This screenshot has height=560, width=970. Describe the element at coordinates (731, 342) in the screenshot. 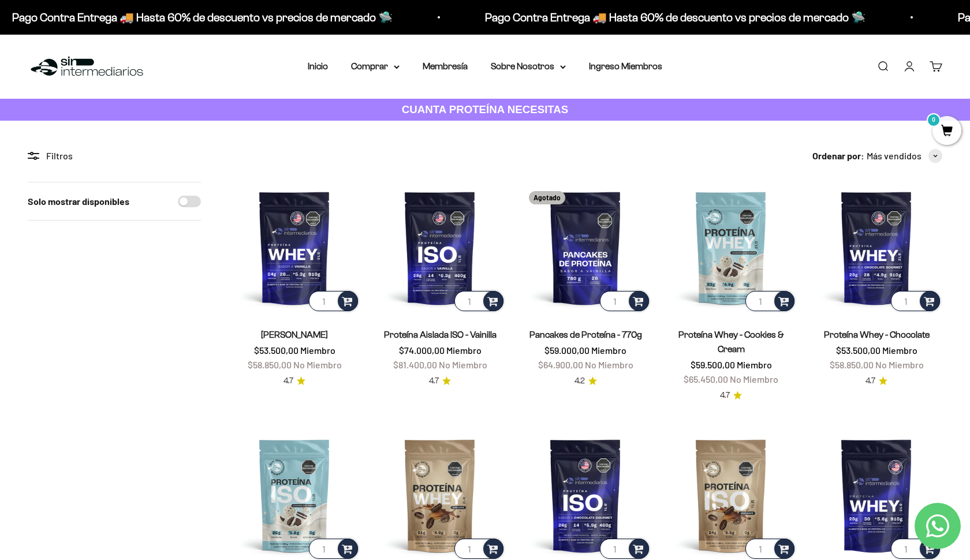

I see `a: Proteína Whey - Cookies & Cream` at that location.